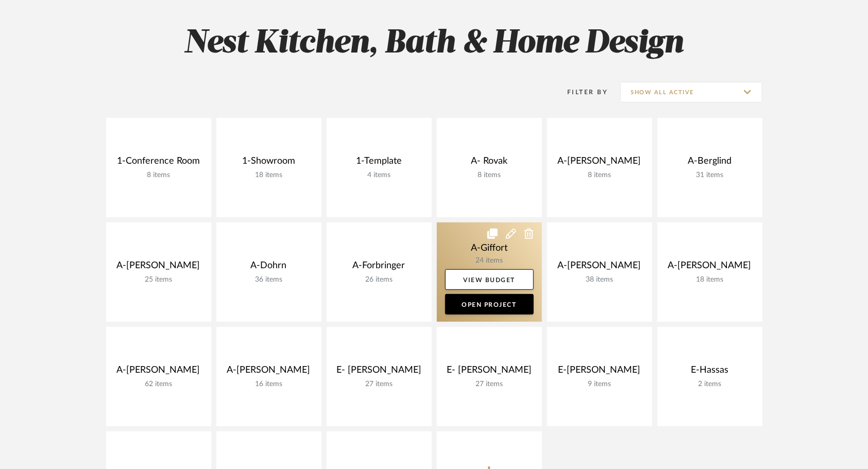 The height and width of the screenshot is (469, 868). I want to click on div: 1-Showroom, so click(269, 163).